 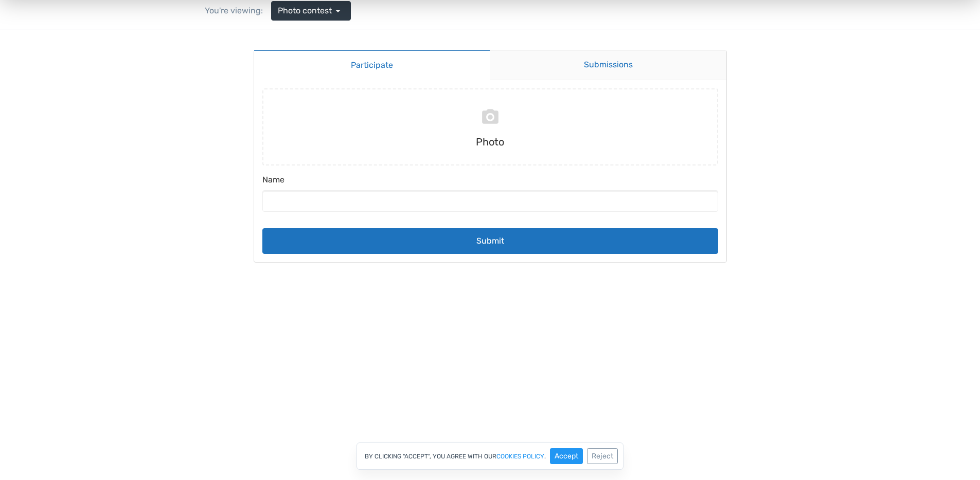 What do you see at coordinates (238, 11) in the screenshot?
I see `div: You're viewing:` at bounding box center [238, 11].